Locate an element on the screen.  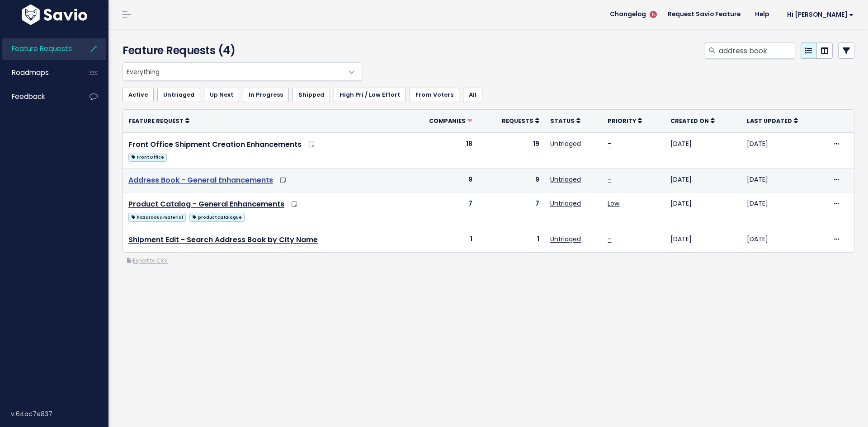
a: product catalogue is located at coordinates (217, 216).